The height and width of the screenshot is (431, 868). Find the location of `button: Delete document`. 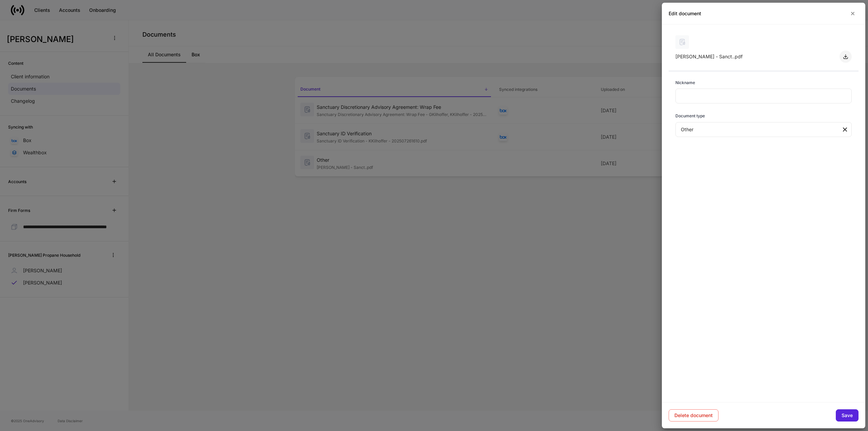

button: Delete document is located at coordinates (693, 415).